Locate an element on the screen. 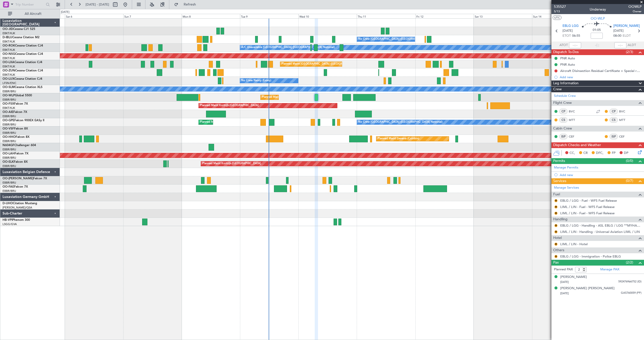  a: D-IJHOCitation Mustang is located at coordinates (20, 203).